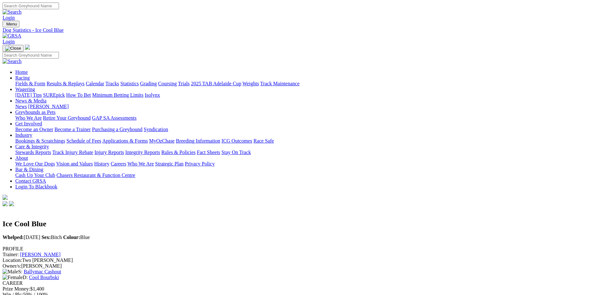 This screenshot has height=295, width=607. Describe the element at coordinates (112, 83) in the screenshot. I see `a: Tracks` at that location.